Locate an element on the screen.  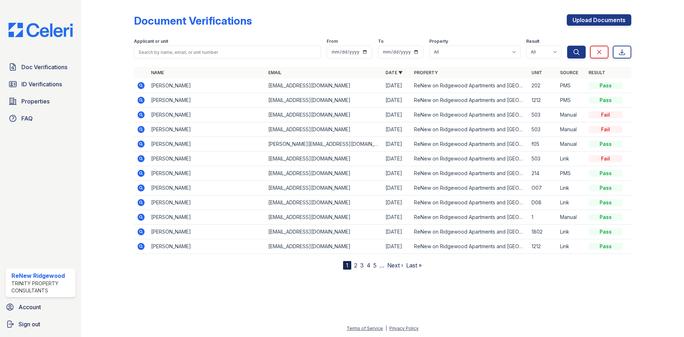
a: Privacy Policy is located at coordinates (404, 328).